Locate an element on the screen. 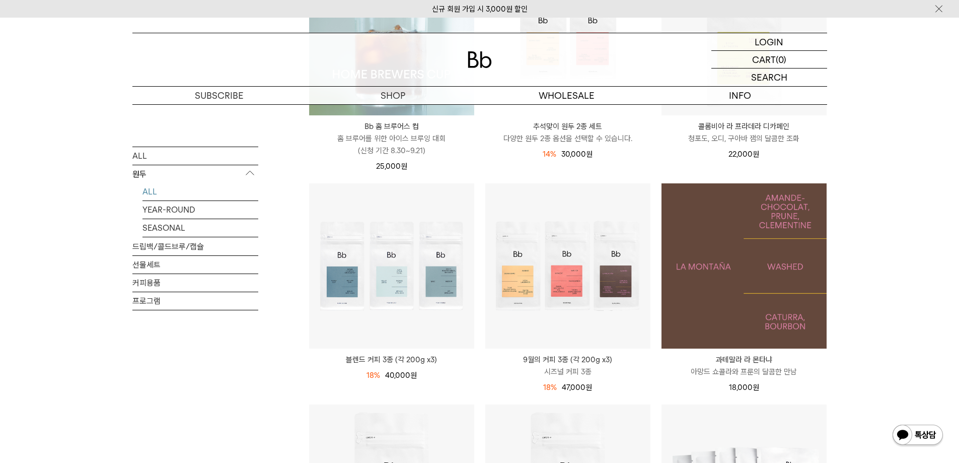  img: 9월의 커피 3종 (각 200g x3) is located at coordinates (568, 266).